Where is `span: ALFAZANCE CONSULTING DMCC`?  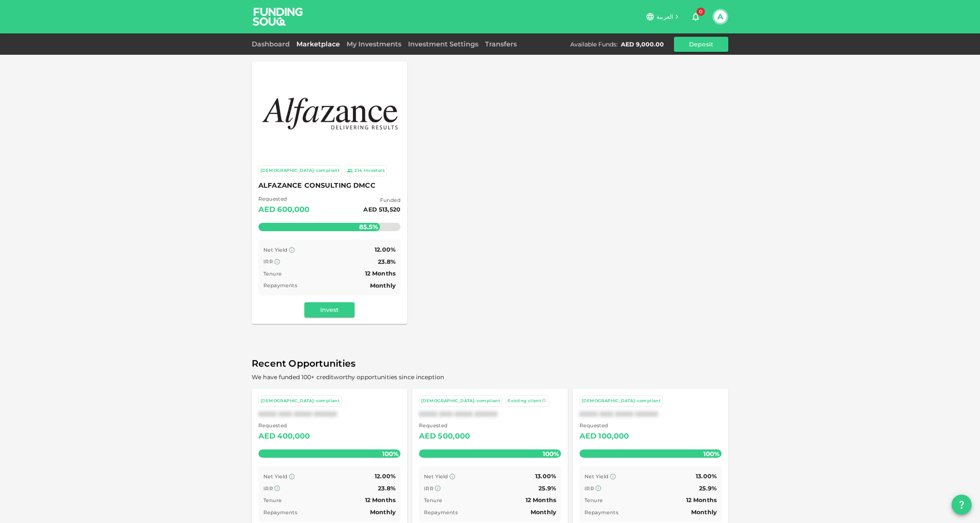 span: ALFAZANCE CONSULTING DMCC is located at coordinates (330, 185).